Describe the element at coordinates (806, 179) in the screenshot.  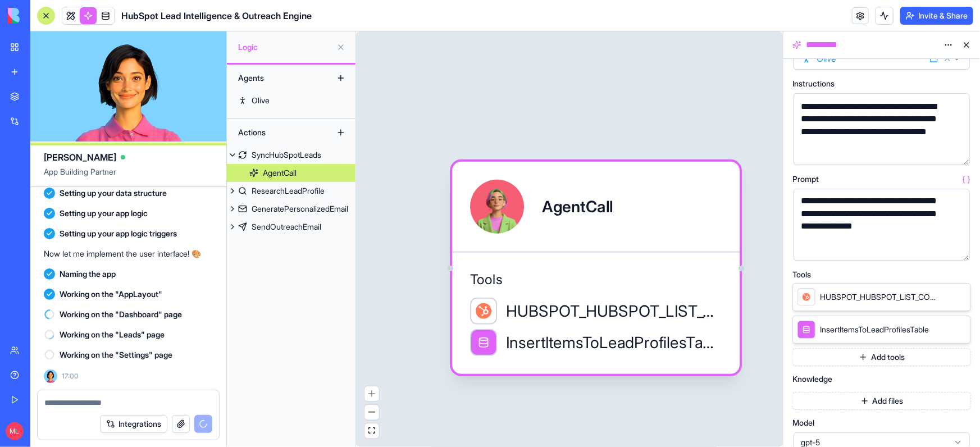
I see `span: Prompt` at that location.